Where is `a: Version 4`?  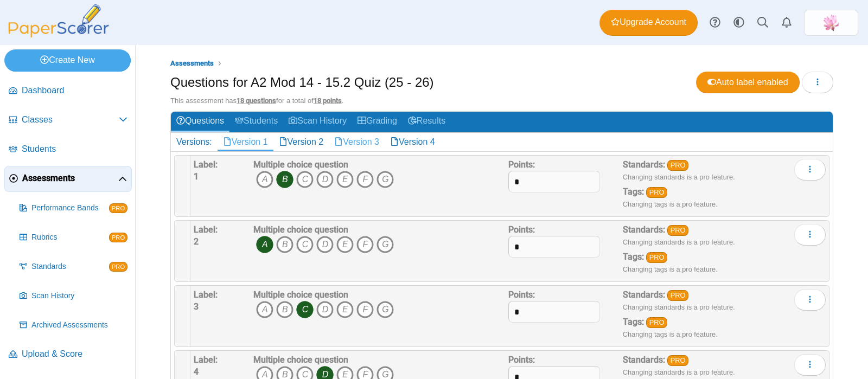
a: Version 4 is located at coordinates (412, 142).